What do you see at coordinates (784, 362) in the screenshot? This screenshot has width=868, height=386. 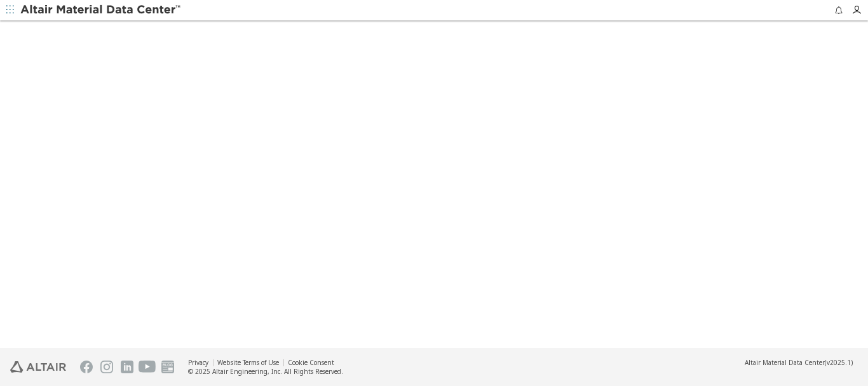 I see `span: Altair Material Data Center` at bounding box center [784, 362].